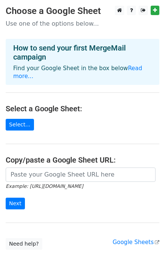 This screenshot has width=165, height=272. I want to click on input: Next, so click(15, 204).